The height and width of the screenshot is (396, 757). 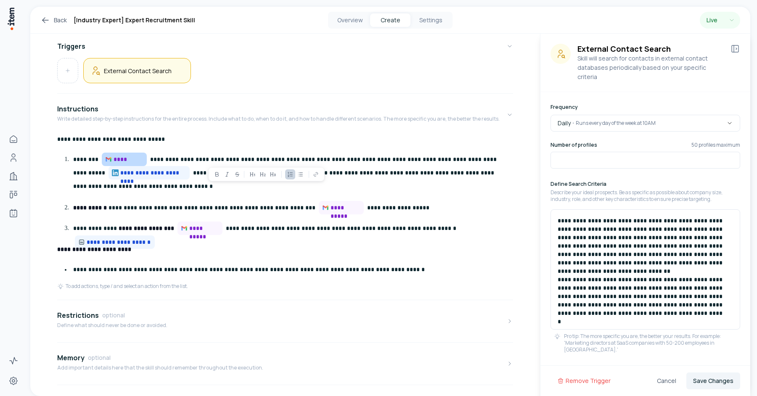 I want to click on a: Settings, so click(x=13, y=381).